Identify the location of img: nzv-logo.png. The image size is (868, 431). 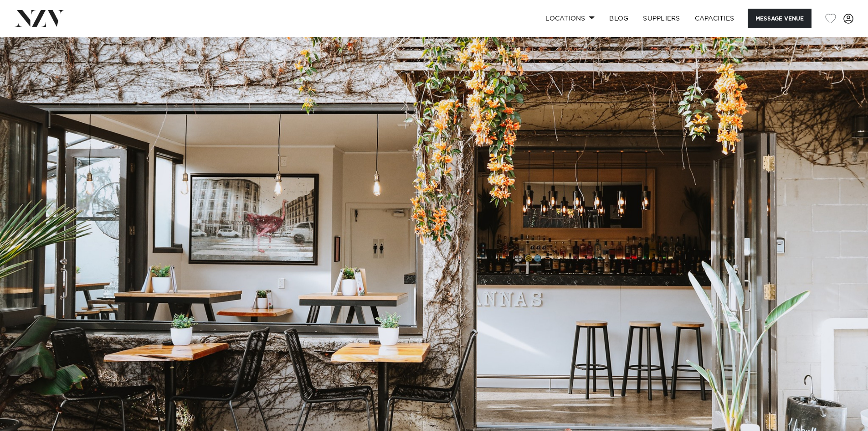
(39, 18).